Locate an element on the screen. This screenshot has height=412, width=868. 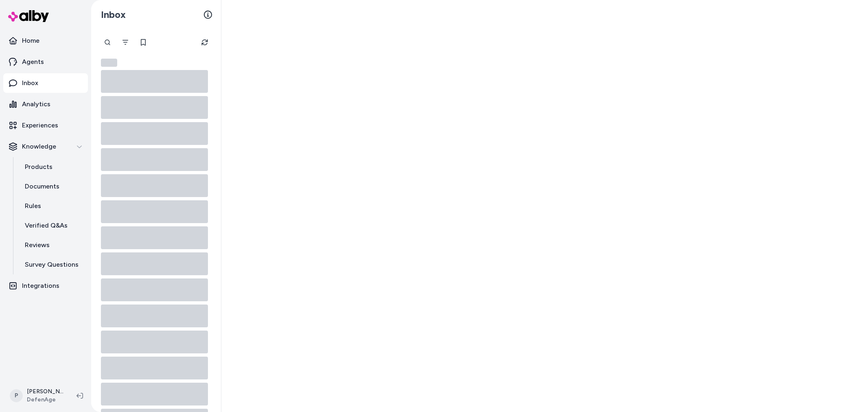
span: P is located at coordinates (16, 396).